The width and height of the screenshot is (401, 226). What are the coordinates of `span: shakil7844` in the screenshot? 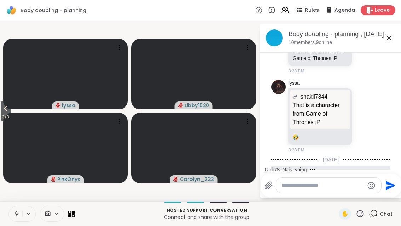 It's located at (314, 97).